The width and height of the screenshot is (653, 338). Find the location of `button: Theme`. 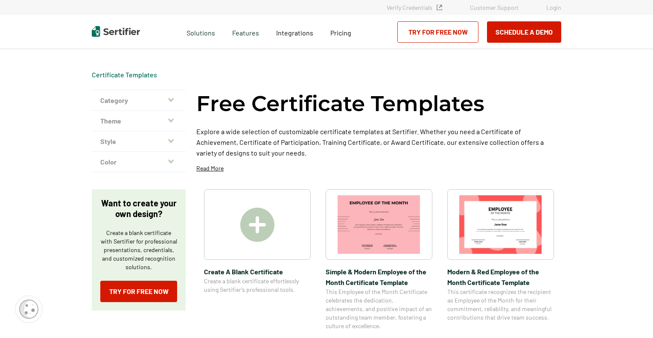

button: Theme is located at coordinates (139, 121).